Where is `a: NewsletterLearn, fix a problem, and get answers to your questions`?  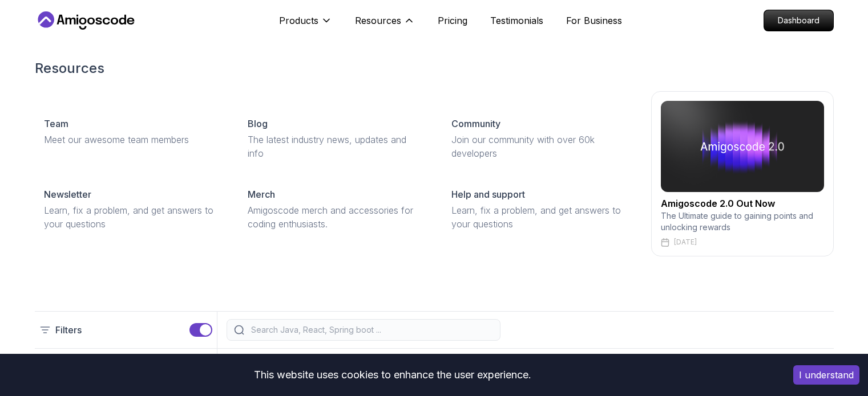
a: NewsletterLearn, fix a problem, and get answers to your questions is located at coordinates (132, 209).